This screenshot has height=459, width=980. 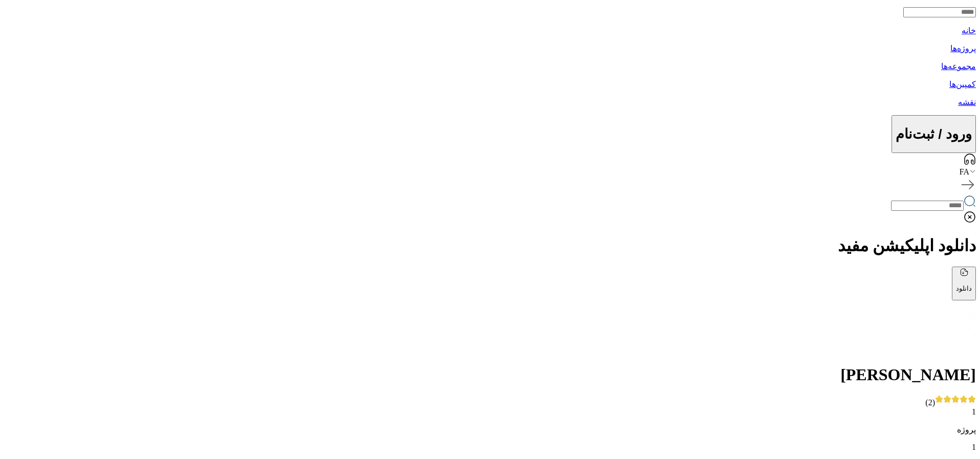 I want to click on p: پروژه, so click(x=490, y=429).